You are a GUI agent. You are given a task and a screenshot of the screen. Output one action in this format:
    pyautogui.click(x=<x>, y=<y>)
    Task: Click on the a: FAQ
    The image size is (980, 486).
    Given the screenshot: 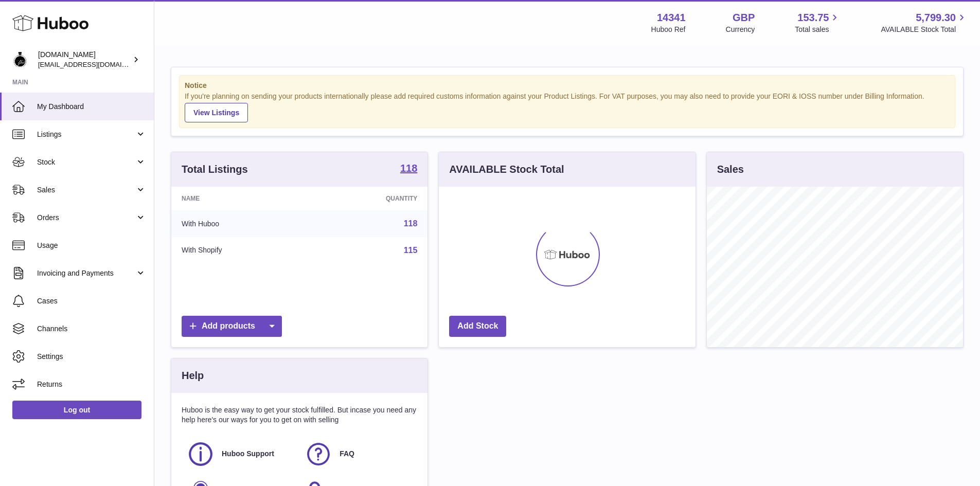 What is the action you would take?
    pyautogui.click(x=358, y=455)
    